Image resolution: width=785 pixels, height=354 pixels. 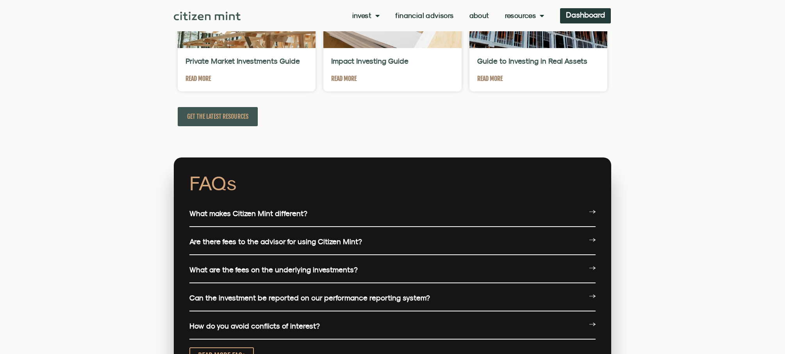 I want to click on a: Guide to Investing in Real Assets, so click(x=532, y=61).